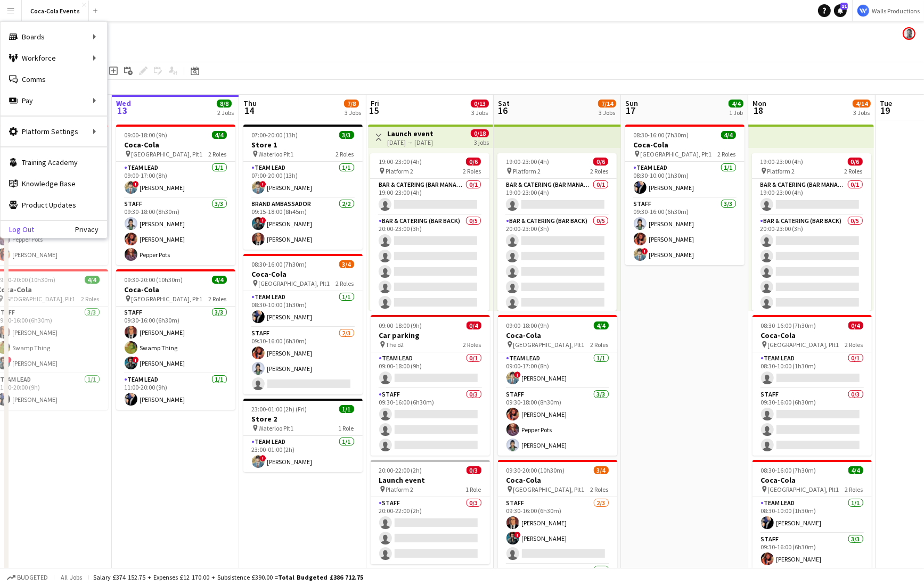 The height and width of the screenshot is (586, 924). What do you see at coordinates (91, 230) in the screenshot?
I see `a: Privacy` at bounding box center [91, 230].